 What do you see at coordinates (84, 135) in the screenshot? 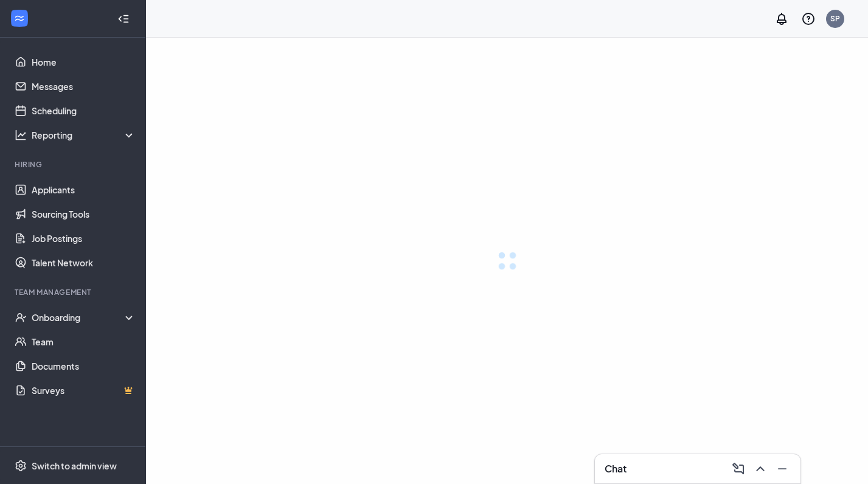
I see `div: Reporting` at bounding box center [84, 135].